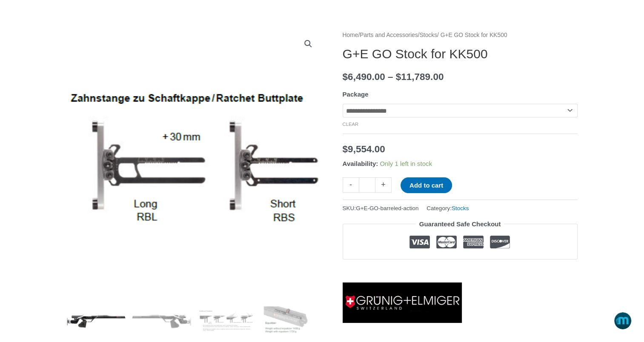 The image size is (644, 342). Describe the element at coordinates (389, 35) in the screenshot. I see `a: Parts and Accessories` at that location.